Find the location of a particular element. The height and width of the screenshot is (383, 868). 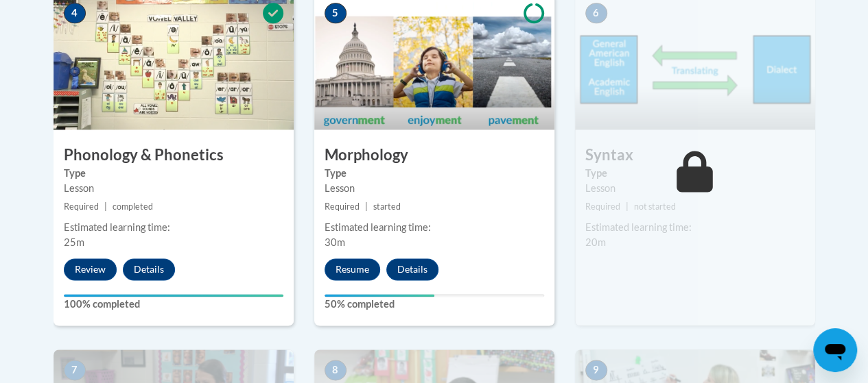

span: 4 is located at coordinates (75, 13).